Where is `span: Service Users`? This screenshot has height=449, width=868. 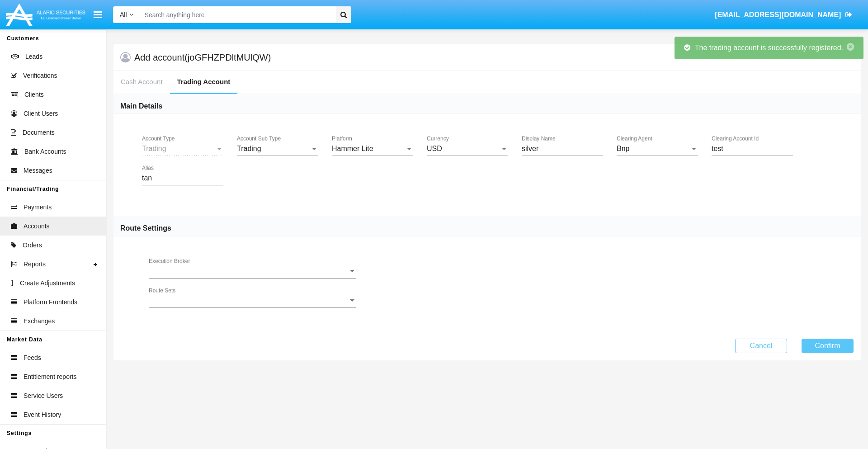 span: Service Users is located at coordinates (43, 396).